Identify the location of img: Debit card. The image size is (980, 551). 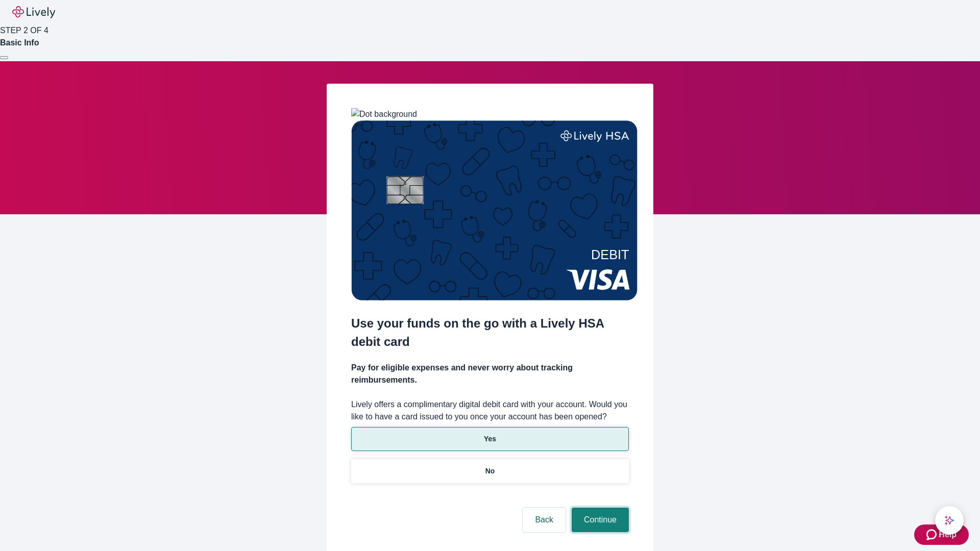
(494, 210).